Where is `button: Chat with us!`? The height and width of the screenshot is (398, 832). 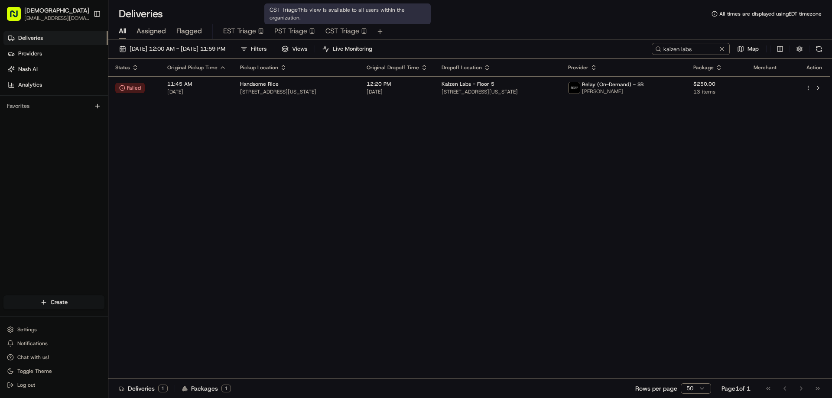 button: Chat with us! is located at coordinates (54, 358).